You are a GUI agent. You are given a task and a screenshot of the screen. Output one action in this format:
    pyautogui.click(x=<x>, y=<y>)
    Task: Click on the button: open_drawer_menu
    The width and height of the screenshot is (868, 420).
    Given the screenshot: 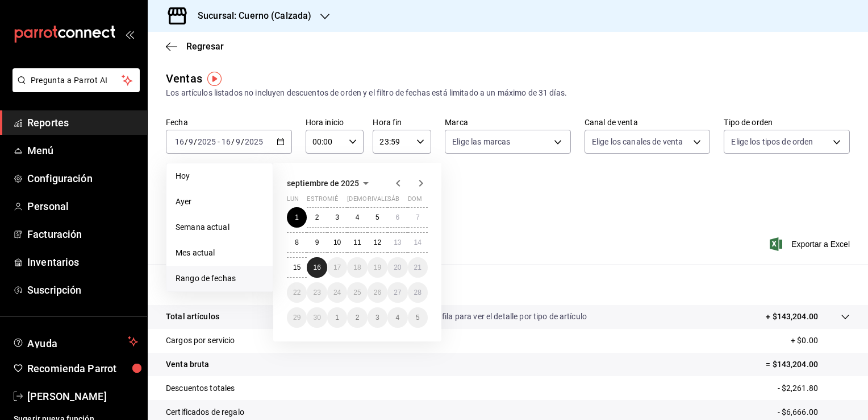 What is the action you would take?
    pyautogui.click(x=130, y=34)
    